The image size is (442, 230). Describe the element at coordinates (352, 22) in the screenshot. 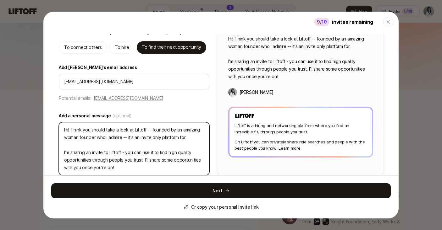

I see `p: invites remaining` at that location.